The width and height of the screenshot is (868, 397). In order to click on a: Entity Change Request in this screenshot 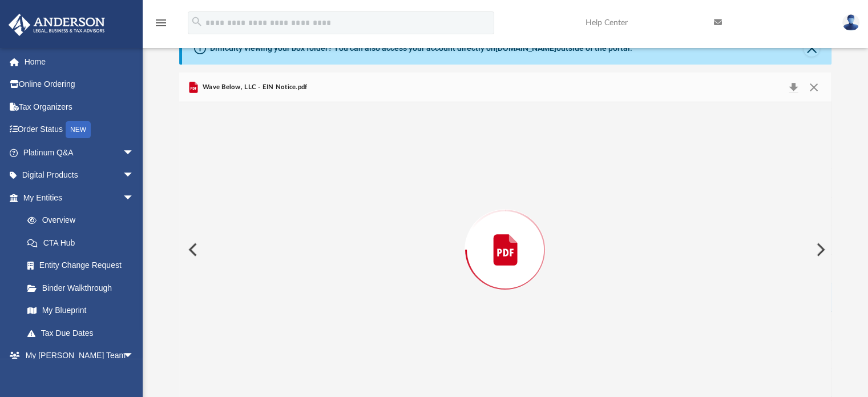, I will do `click(84, 265)`.